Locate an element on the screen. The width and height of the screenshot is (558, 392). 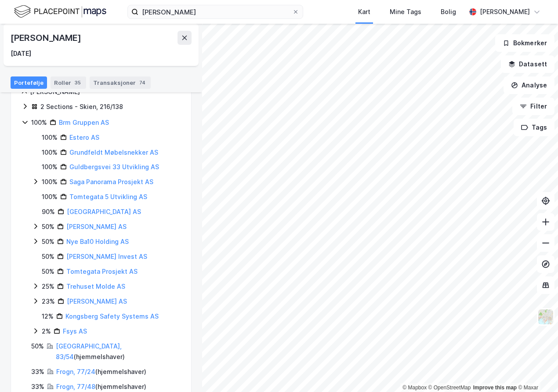
a: Trehuset Molde AS is located at coordinates (96, 286).